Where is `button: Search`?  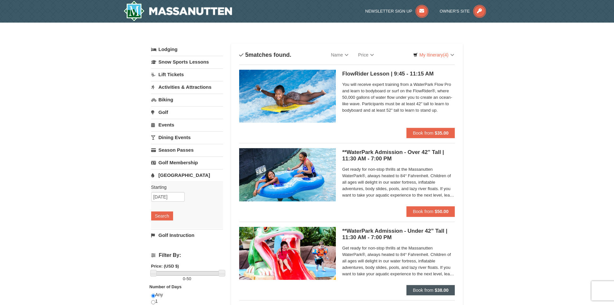 button: Search is located at coordinates (162, 216).